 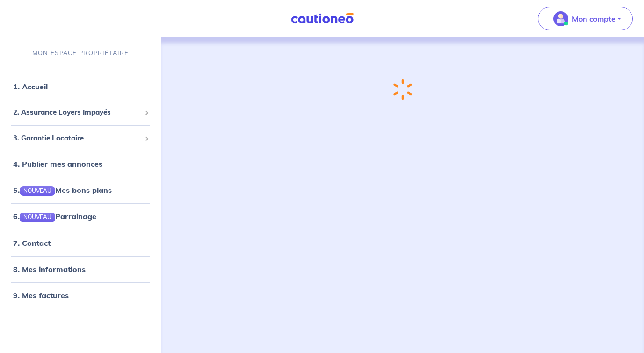 I want to click on img: loading-spinner, so click(x=402, y=89).